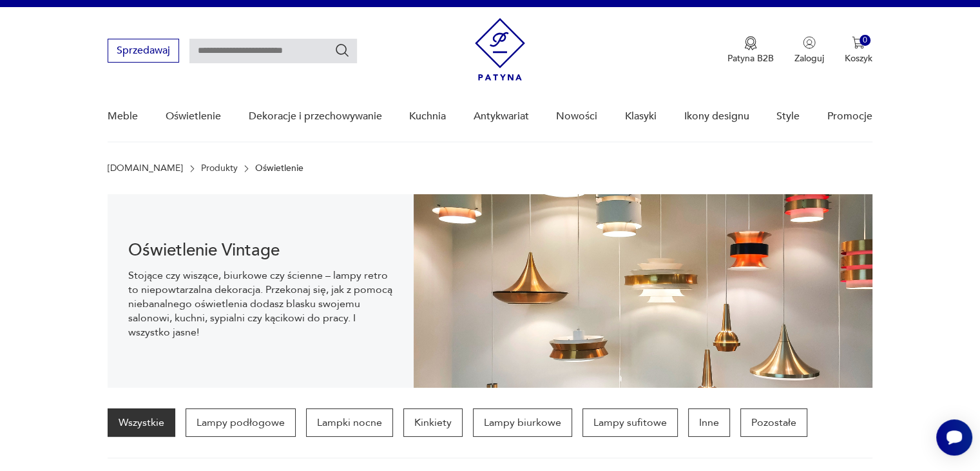 This screenshot has height=471, width=980. What do you see at coordinates (773, 422) in the screenshot?
I see `p: Pozostałe` at bounding box center [773, 422].